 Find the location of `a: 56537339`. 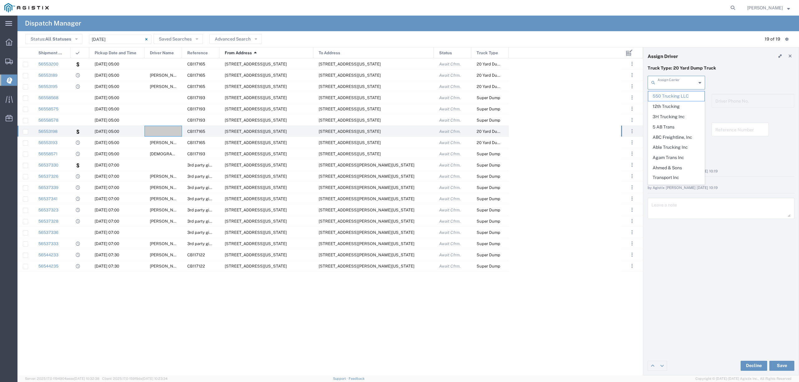

a: 56537339 is located at coordinates (48, 187).